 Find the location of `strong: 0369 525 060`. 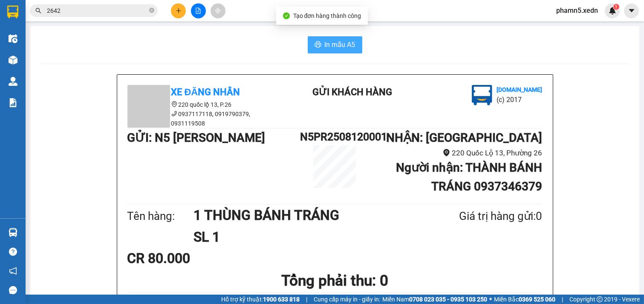

strong: 0369 525 060 is located at coordinates (537, 299).